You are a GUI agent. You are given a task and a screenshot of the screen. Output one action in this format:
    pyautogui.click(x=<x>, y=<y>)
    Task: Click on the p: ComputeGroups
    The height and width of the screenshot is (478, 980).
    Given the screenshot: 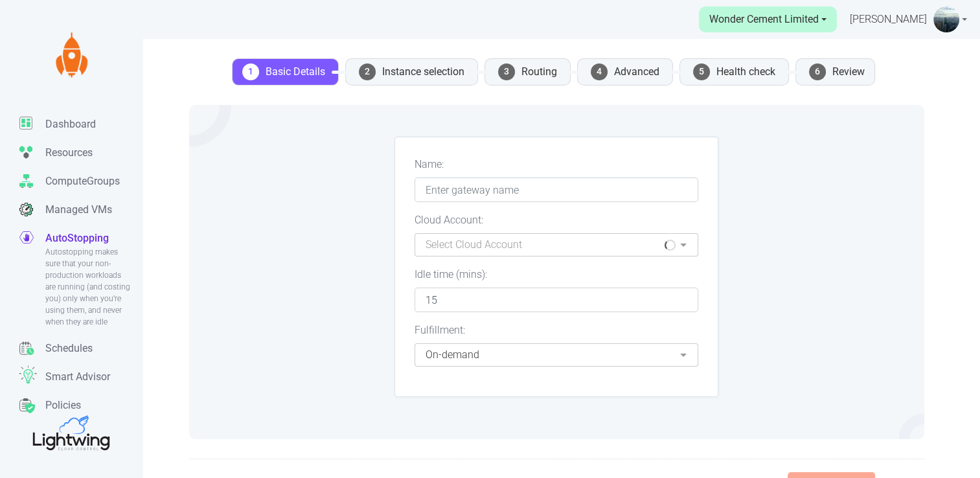 What is the action you would take?
    pyautogui.click(x=83, y=181)
    